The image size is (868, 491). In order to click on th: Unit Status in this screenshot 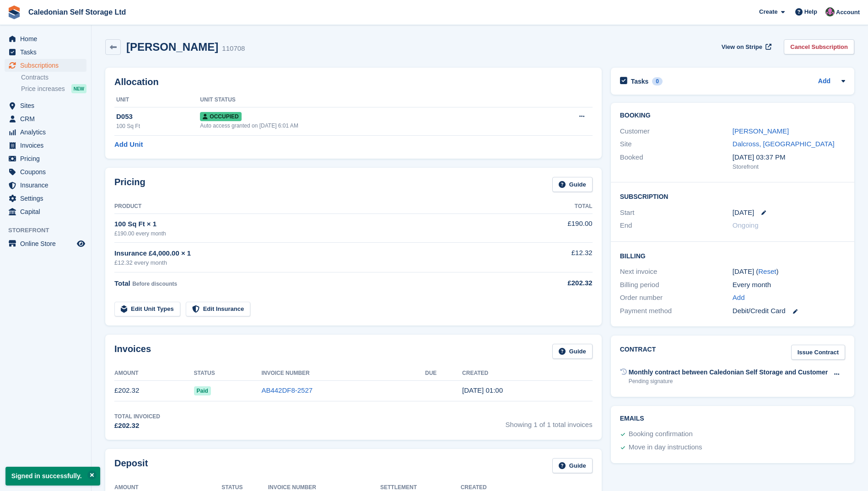, I will do `click(364, 100)`.